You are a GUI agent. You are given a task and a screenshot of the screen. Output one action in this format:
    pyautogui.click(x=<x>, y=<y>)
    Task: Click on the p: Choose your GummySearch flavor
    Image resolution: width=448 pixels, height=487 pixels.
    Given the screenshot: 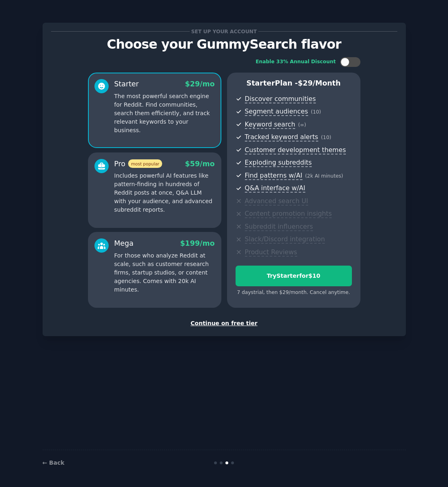 What is the action you would take?
    pyautogui.click(x=224, y=44)
    